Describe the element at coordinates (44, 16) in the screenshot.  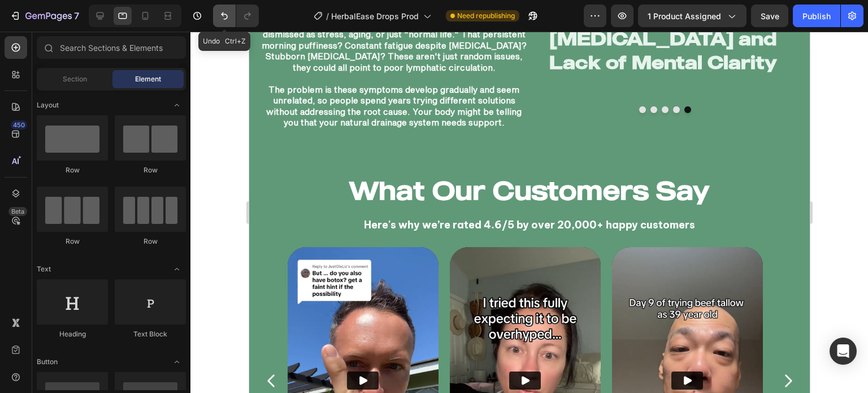
I see `button: 7` at that location.